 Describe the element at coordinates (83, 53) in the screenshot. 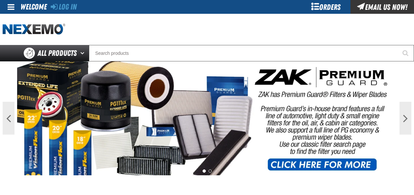

I see `button: Open All Products pages` at that location.